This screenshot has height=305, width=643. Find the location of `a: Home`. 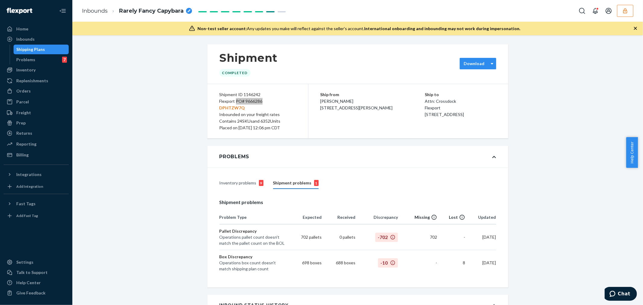

a: Home is located at coordinates (36, 29).